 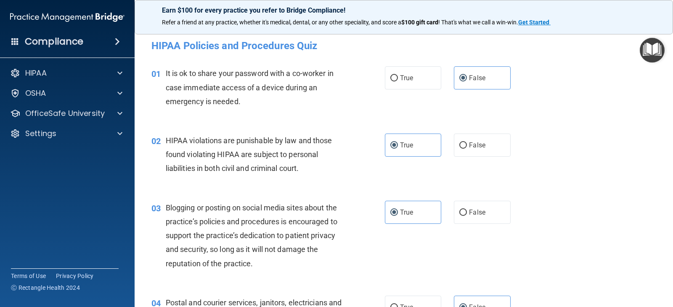 What do you see at coordinates (75, 276) in the screenshot?
I see `a: Privacy Policy` at bounding box center [75, 276].